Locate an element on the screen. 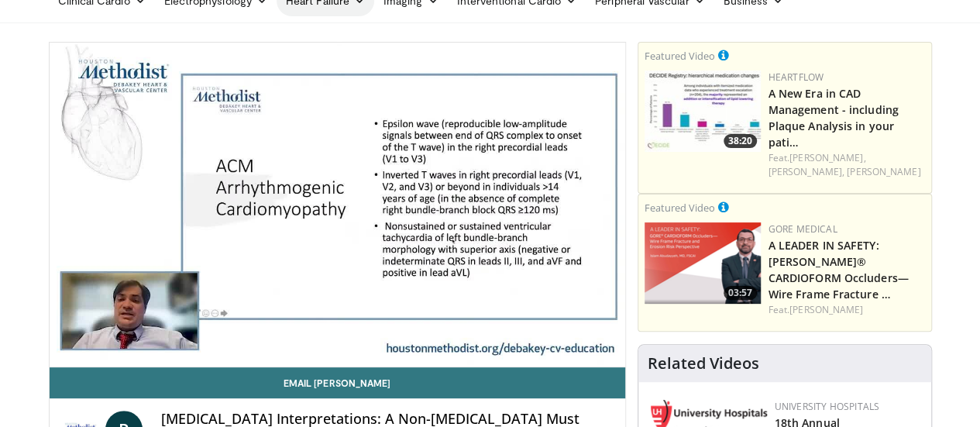 The width and height of the screenshot is (980, 427). span: 38:20 is located at coordinates (740, 141).